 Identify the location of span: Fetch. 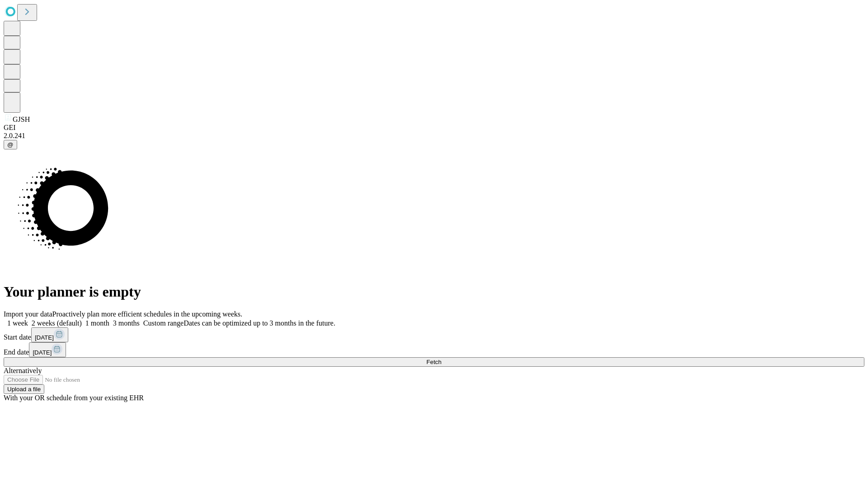
(434, 362).